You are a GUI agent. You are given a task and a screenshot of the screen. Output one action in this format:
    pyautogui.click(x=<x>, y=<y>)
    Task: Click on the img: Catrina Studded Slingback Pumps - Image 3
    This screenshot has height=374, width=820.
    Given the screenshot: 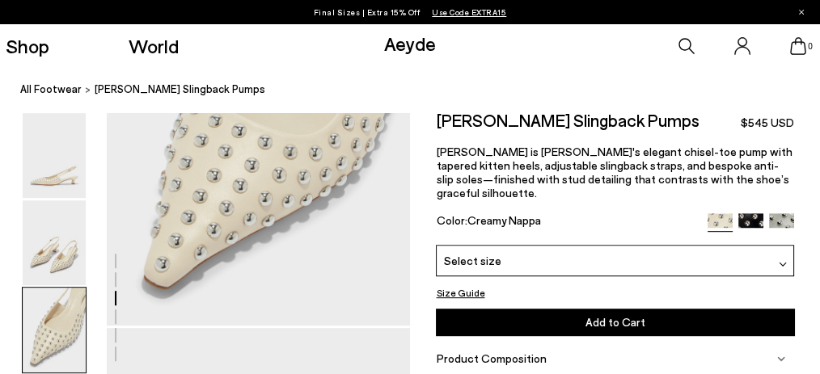 What is the action you would take?
    pyautogui.click(x=54, y=330)
    